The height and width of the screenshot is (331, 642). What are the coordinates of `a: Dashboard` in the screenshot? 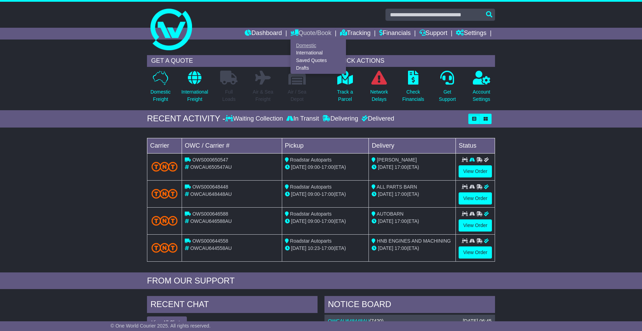 It's located at (263, 34).